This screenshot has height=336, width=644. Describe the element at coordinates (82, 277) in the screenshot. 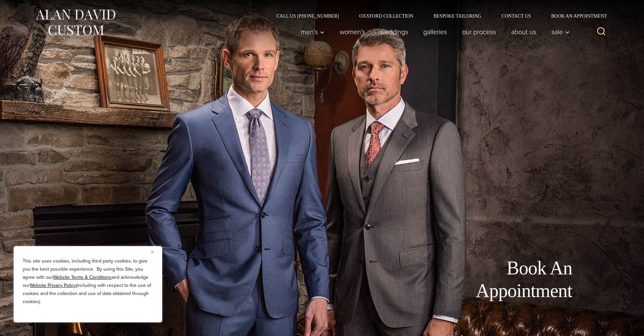

I see `u: Website Terms & Conditions` at that location.